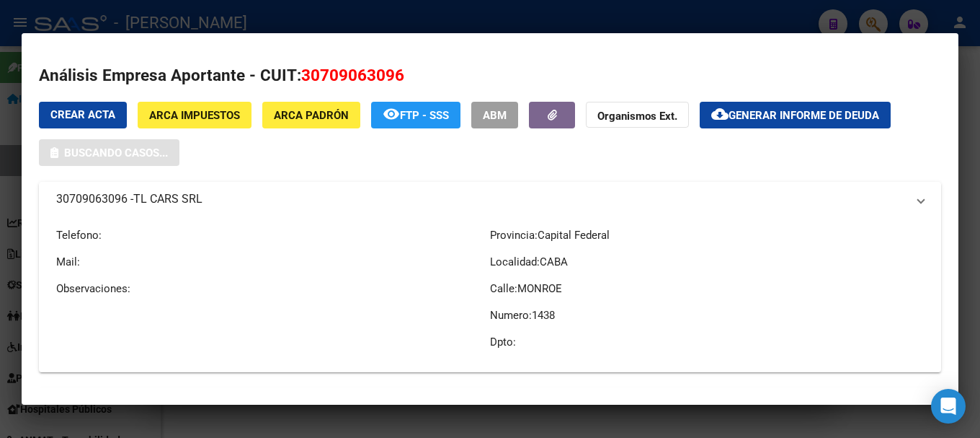 This screenshot has height=438, width=980. Describe the element at coordinates (637, 115) in the screenshot. I see `button: Organismos Ext.` at that location.